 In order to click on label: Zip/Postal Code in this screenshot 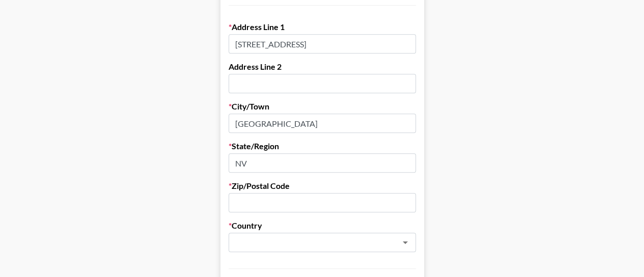, I will do `click(322, 186)`.